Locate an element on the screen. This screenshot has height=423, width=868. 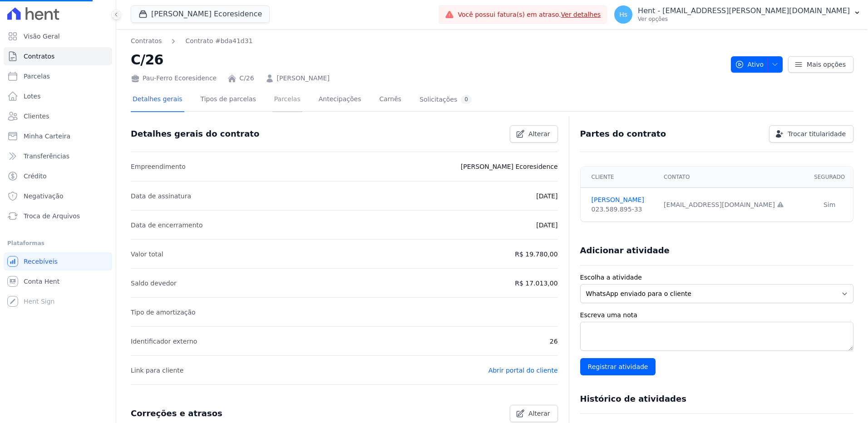
span: Conta Hent is located at coordinates (41, 281).